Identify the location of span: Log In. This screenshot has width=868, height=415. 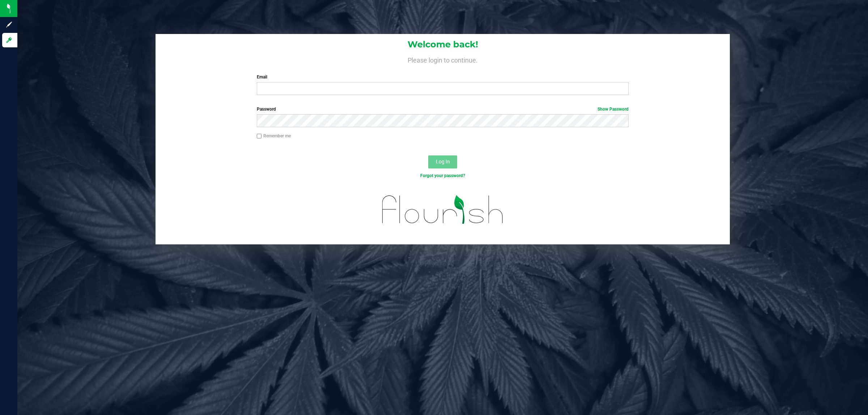
(443, 161).